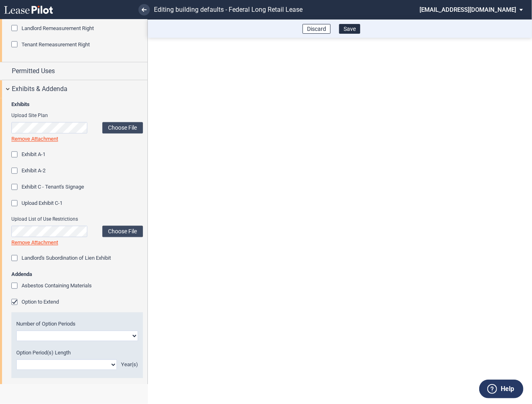 Image resolution: width=532 pixels, height=404 pixels. I want to click on md-checkbox: Asbestos Containing Materials, so click(51, 286).